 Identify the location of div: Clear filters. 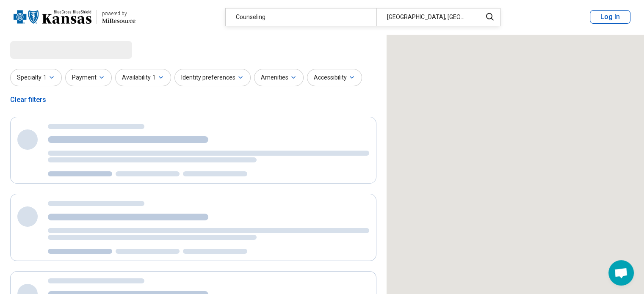
(28, 100).